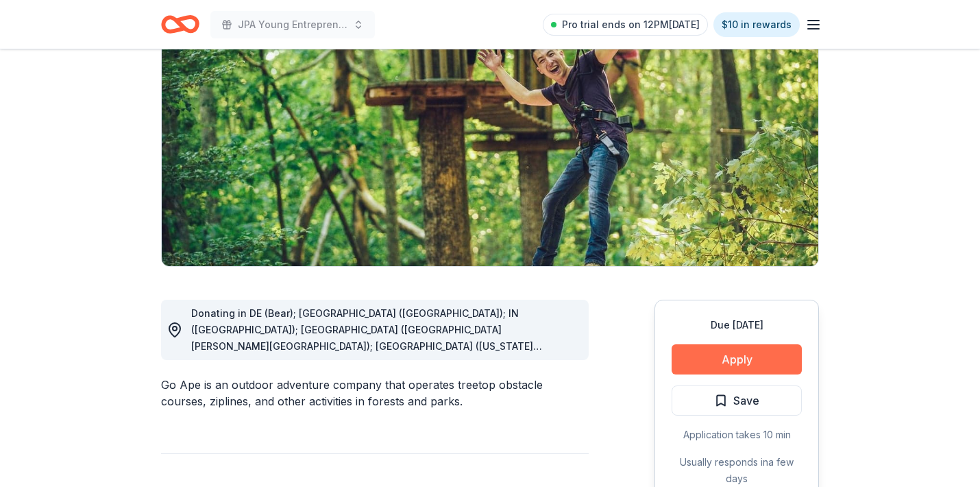 This screenshot has width=980, height=487. Describe the element at coordinates (490, 135) in the screenshot. I see `img: Image for Go Ape` at that location.